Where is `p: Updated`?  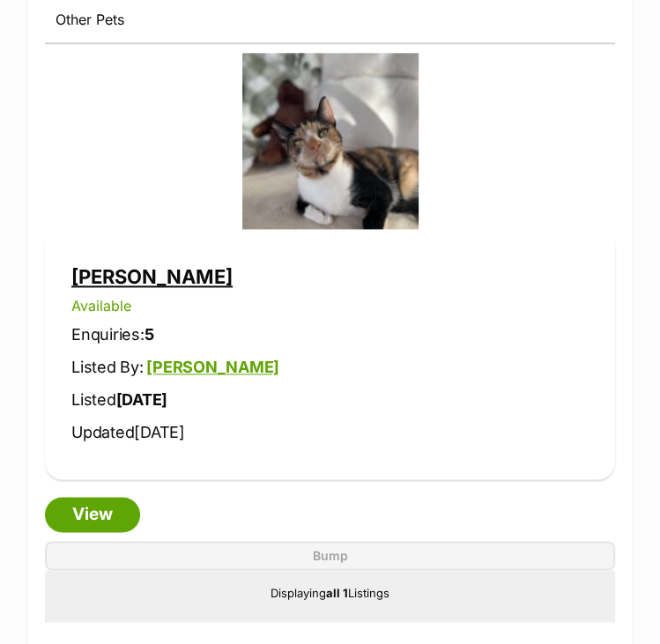 p: Updated is located at coordinates (330, 431).